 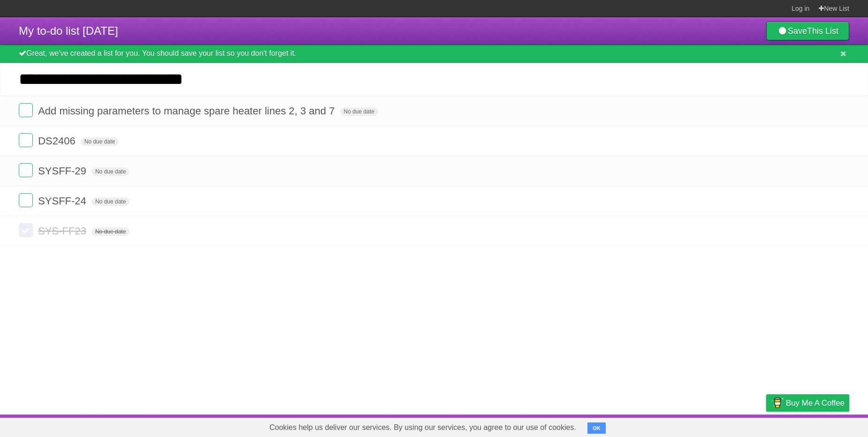 I want to click on span: SYSFF-29, so click(x=64, y=171).